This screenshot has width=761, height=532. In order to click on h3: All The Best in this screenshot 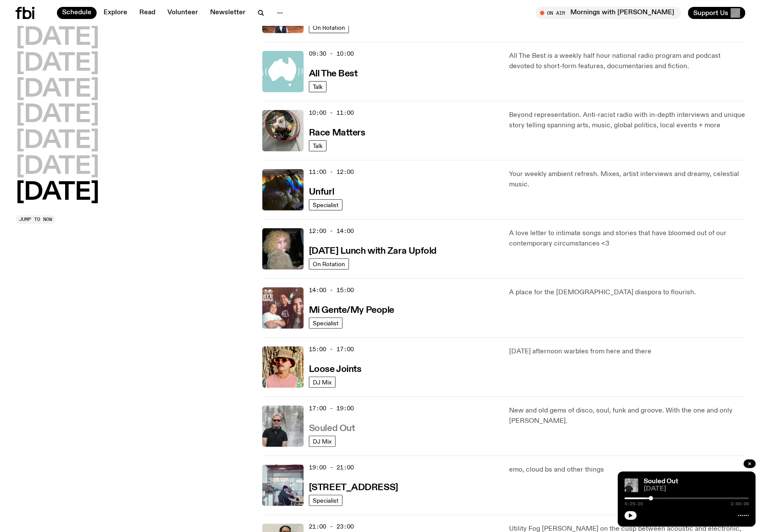, I will do `click(333, 73)`.